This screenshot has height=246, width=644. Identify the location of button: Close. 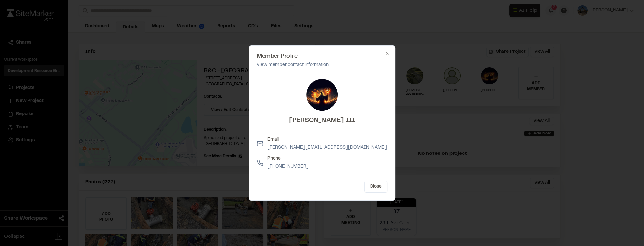
(375, 186).